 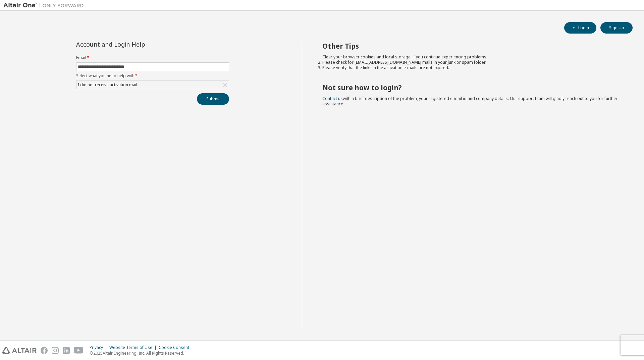 What do you see at coordinates (472, 88) in the screenshot?
I see `h2: Not sure how to login?` at bounding box center [472, 88].